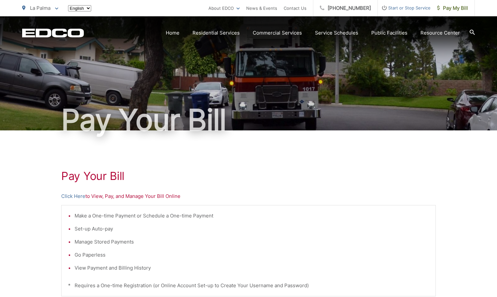 The height and width of the screenshot is (297, 497). Describe the element at coordinates (389, 33) in the screenshot. I see `a: Public Facilities` at that location.